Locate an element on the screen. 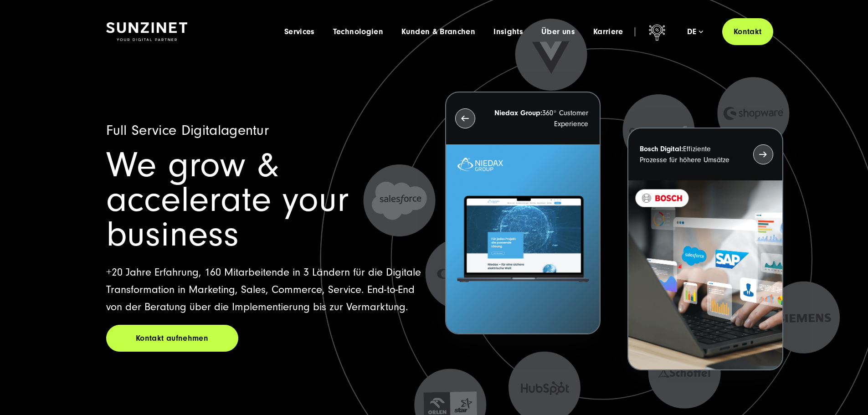 This screenshot has height=415, width=868. a: Kontakt is located at coordinates (747, 32).